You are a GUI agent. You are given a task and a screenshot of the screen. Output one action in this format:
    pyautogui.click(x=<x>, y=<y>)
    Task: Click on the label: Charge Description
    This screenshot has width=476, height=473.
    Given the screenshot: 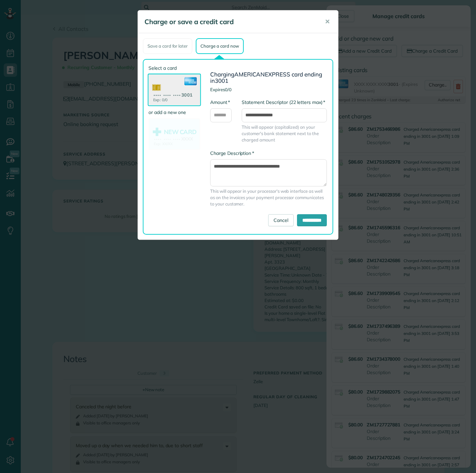 What is the action you would take?
    pyautogui.click(x=232, y=153)
    